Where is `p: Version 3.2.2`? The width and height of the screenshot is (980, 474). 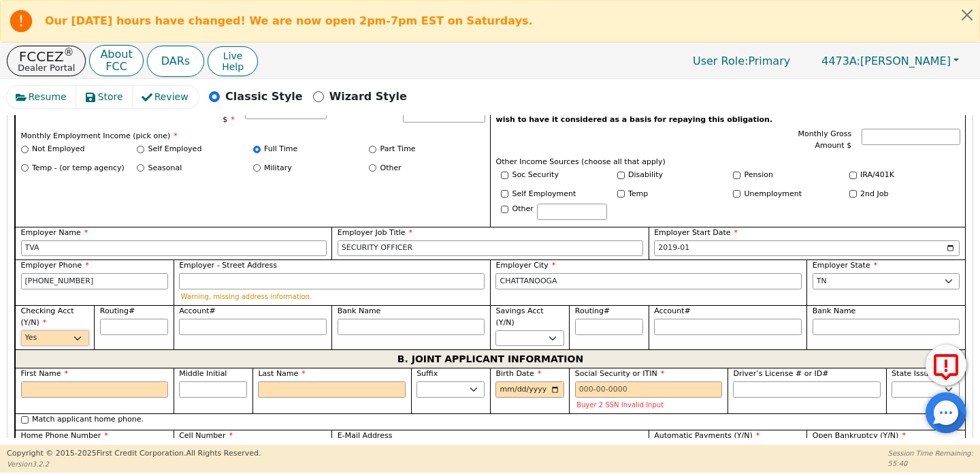 p: Version 3.2.2 is located at coordinates (133, 464).